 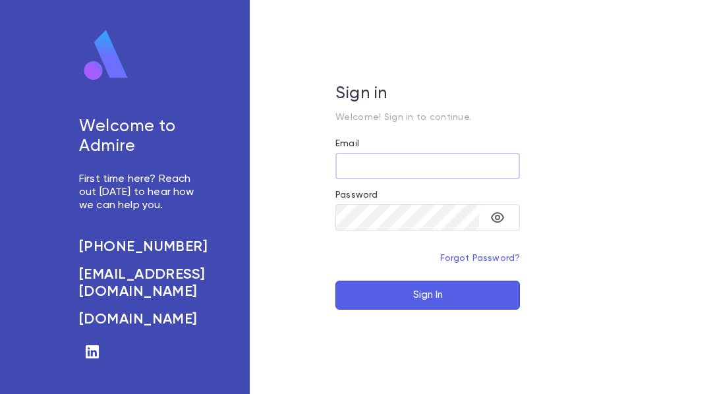 I want to click on label: Email, so click(x=347, y=144).